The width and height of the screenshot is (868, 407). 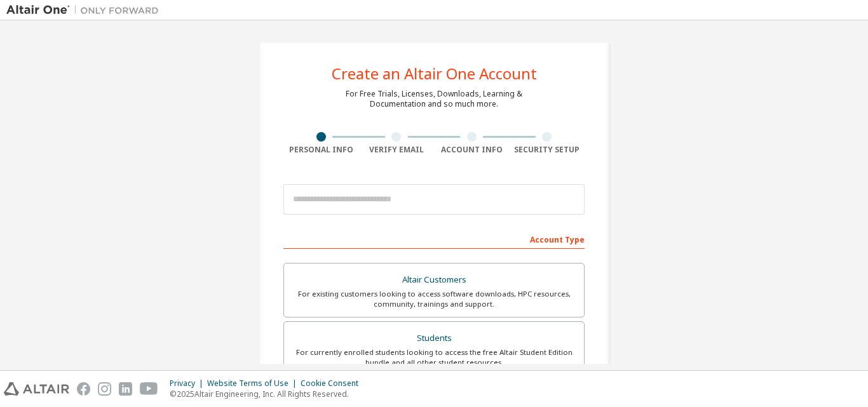 I want to click on div: Altair Customers, so click(x=434, y=280).